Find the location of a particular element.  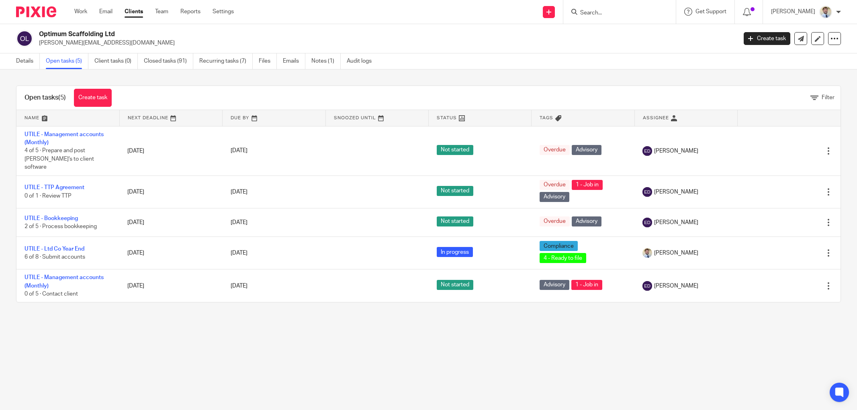

a: Details is located at coordinates (28, 61).